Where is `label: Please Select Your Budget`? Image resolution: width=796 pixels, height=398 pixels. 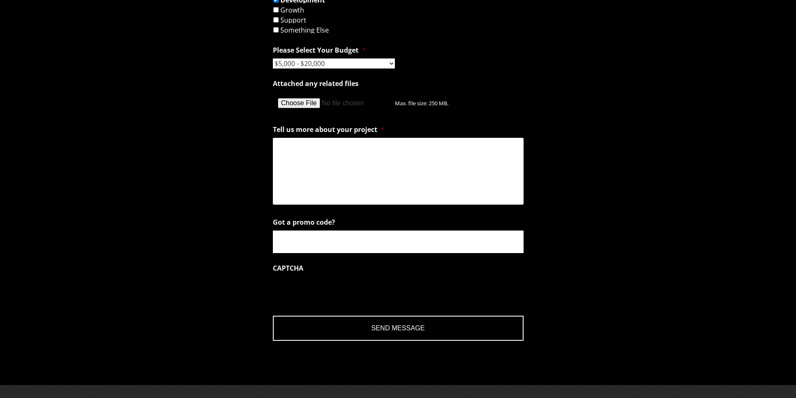
label: Please Select Your Budget is located at coordinates (319, 50).